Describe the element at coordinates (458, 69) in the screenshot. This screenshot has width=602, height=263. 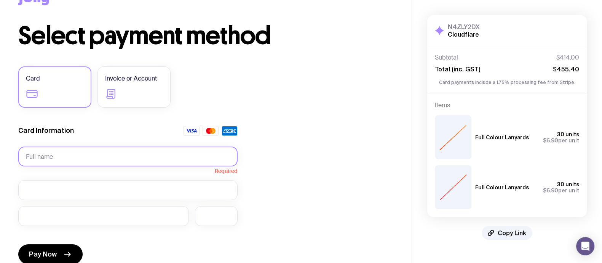
I see `span: Total (inc. GST)` at that location.